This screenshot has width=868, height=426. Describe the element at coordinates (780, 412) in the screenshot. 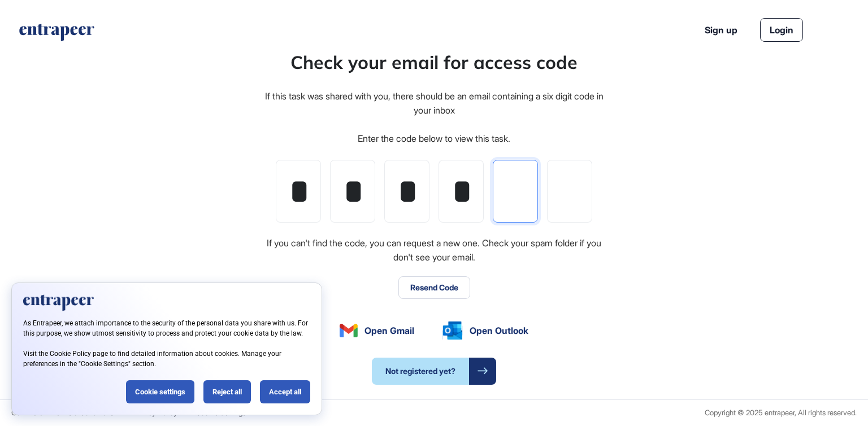

I see `div: Copyright © 2025 entrapeer, All rights reserved.` at that location.